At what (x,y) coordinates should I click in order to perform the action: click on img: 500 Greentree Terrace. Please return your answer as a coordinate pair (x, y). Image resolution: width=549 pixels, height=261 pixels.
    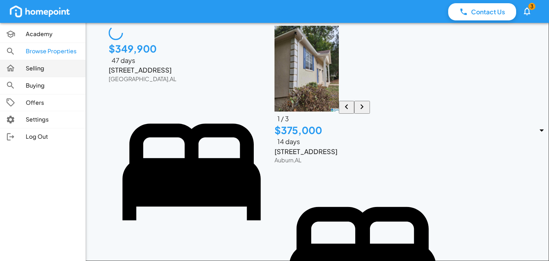
    Looking at the image, I should click on (307, 69).